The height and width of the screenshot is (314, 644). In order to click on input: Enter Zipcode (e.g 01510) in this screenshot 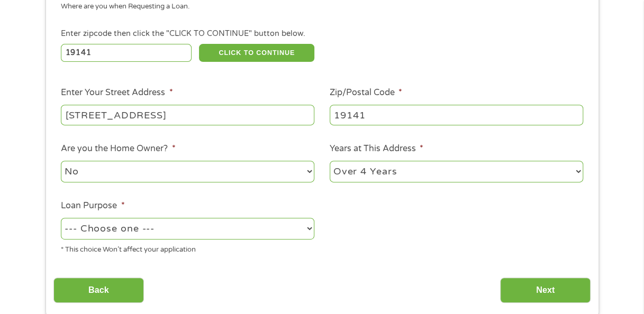, I will do `click(126, 53)`.